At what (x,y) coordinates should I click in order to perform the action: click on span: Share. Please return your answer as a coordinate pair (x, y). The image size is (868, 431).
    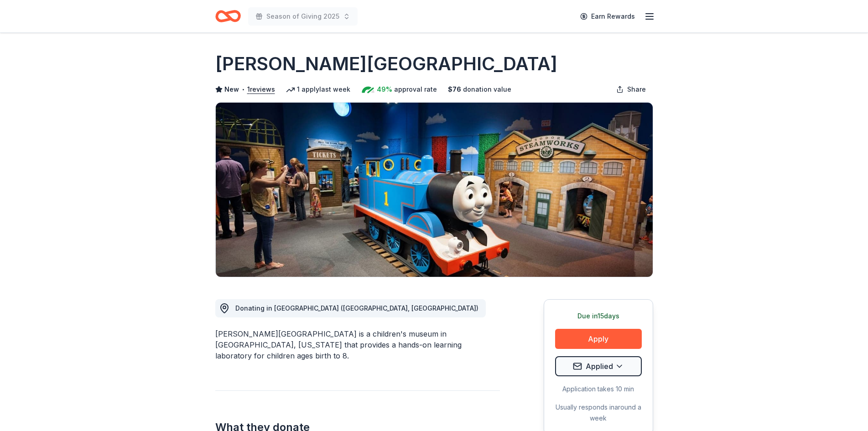
    Looking at the image, I should click on (636, 89).